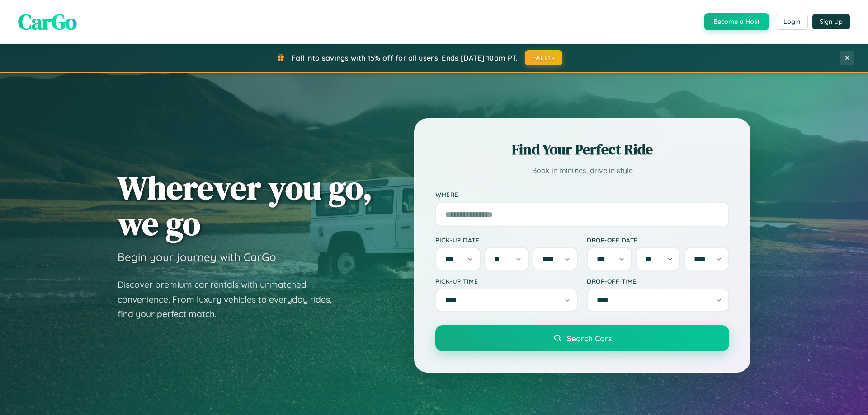 Image resolution: width=868 pixels, height=415 pixels. I want to click on button: FALL15, so click(544, 58).